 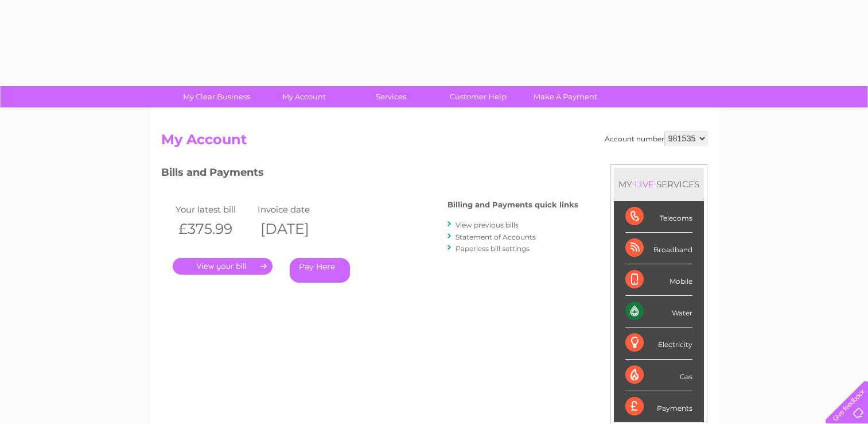 What do you see at coordinates (369, 174) in the screenshot?
I see `h3: Bills and Payments` at bounding box center [369, 174].